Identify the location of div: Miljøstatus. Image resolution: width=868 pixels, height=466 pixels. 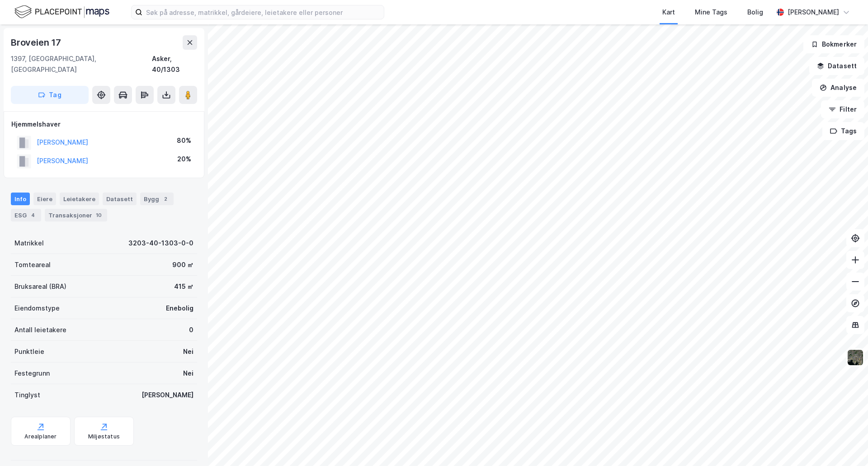
(104, 437).